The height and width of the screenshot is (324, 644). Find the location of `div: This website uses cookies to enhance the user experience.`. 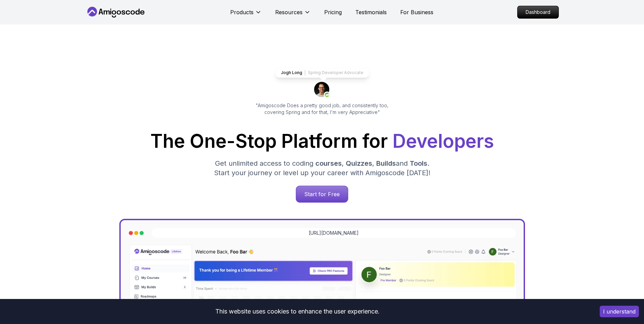

div: This website uses cookies to enhance the user experience. is located at coordinates (297, 312).